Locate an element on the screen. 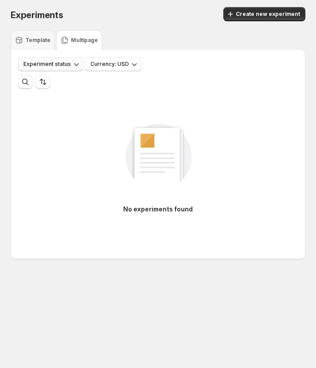 The image size is (316, 368). span: Experiments is located at coordinates (37, 15).